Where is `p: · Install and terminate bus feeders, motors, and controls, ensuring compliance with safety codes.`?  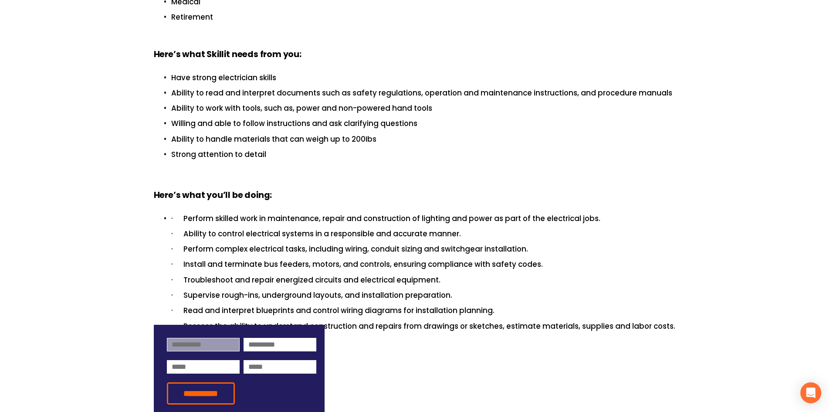 p: · Install and terminate bus feeders, motors, and controls, ensuring compliance with safety codes. is located at coordinates (424, 264).